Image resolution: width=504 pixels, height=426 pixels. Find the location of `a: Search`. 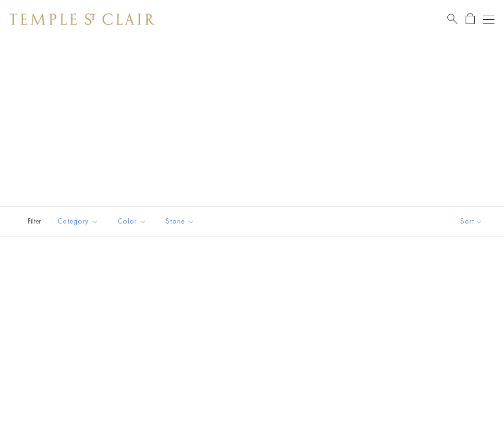

a: Search is located at coordinates (452, 19).